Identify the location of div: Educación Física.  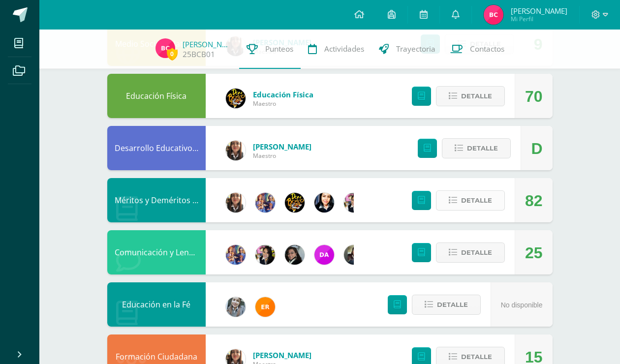
(157, 96).